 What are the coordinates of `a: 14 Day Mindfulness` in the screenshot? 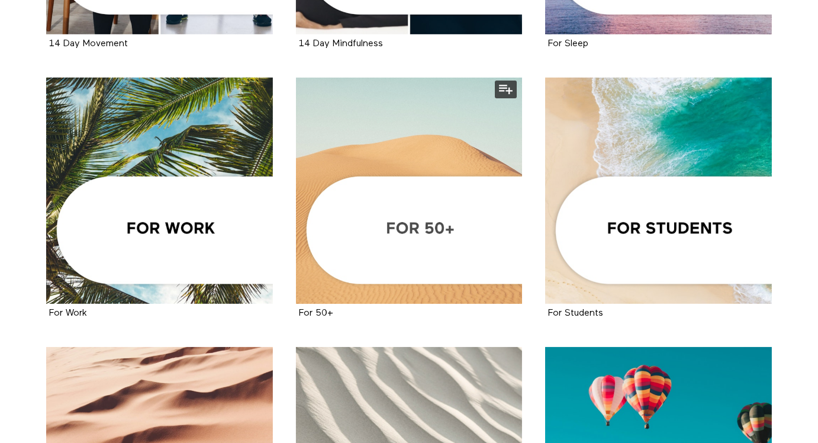 It's located at (341, 43).